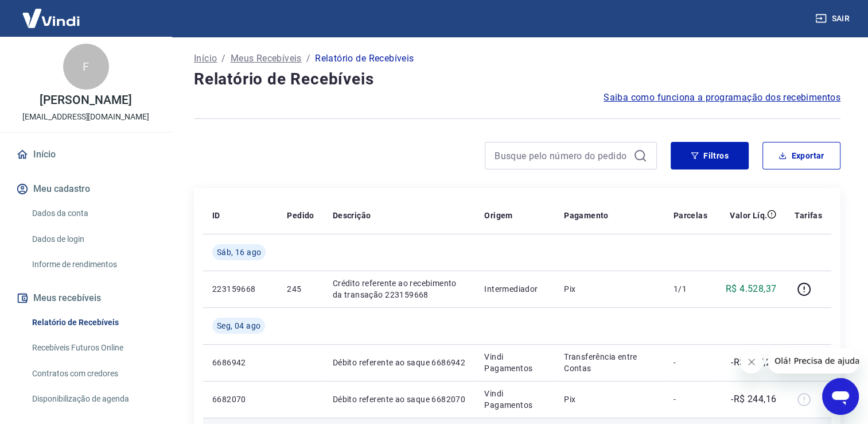 The width and height of the screenshot is (868, 424). What do you see at coordinates (216, 216) in the screenshot?
I see `p: ID` at bounding box center [216, 216].